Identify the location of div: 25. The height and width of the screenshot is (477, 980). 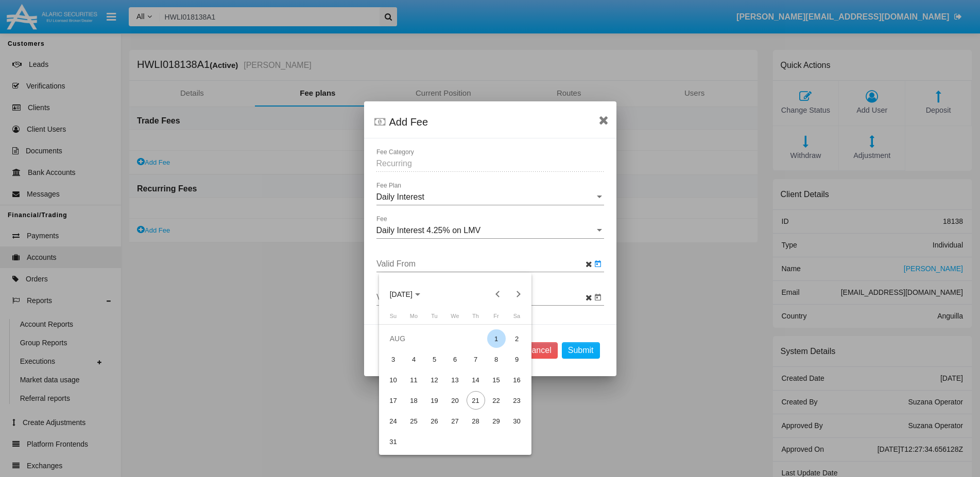
(414, 421).